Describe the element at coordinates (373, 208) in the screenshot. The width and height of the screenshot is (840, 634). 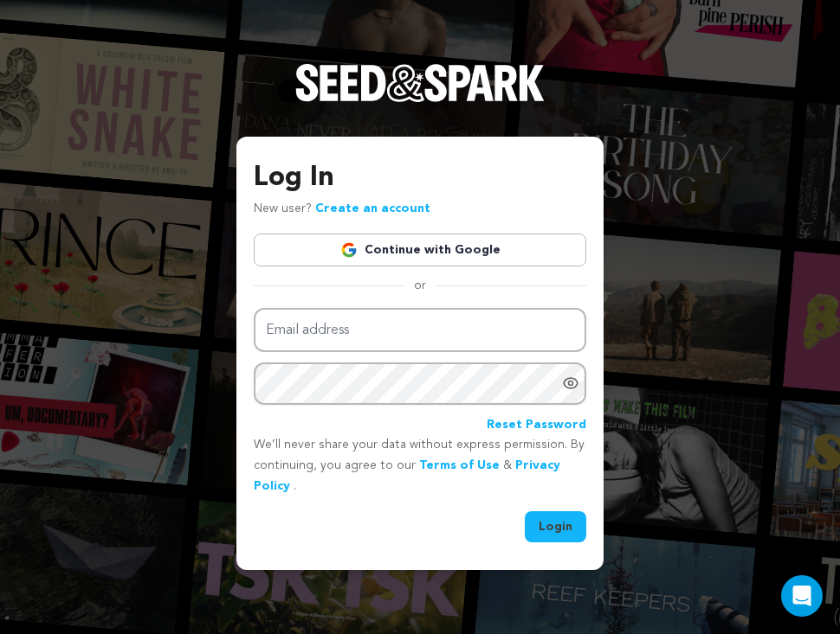
I see `a: Create an account` at that location.